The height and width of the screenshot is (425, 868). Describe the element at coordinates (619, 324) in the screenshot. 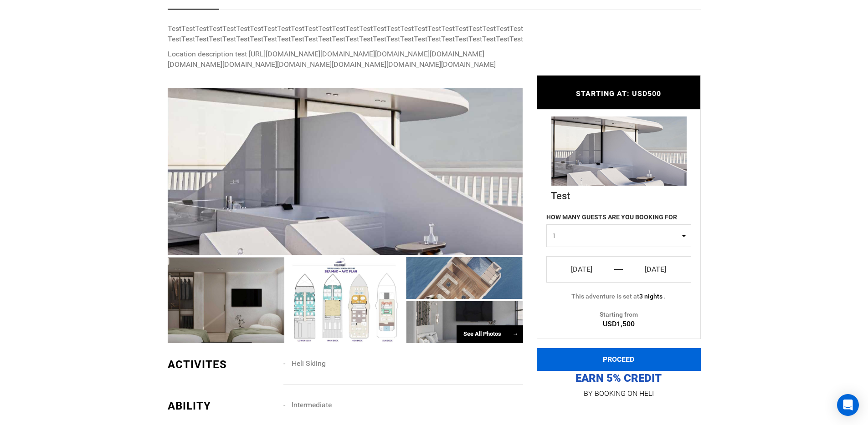

I see `div: USD1,500` at that location.